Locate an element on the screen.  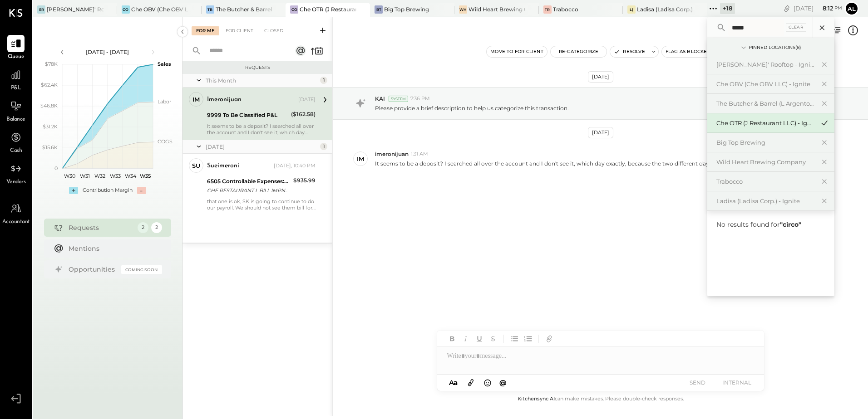
text: W30 is located at coordinates (69, 176).